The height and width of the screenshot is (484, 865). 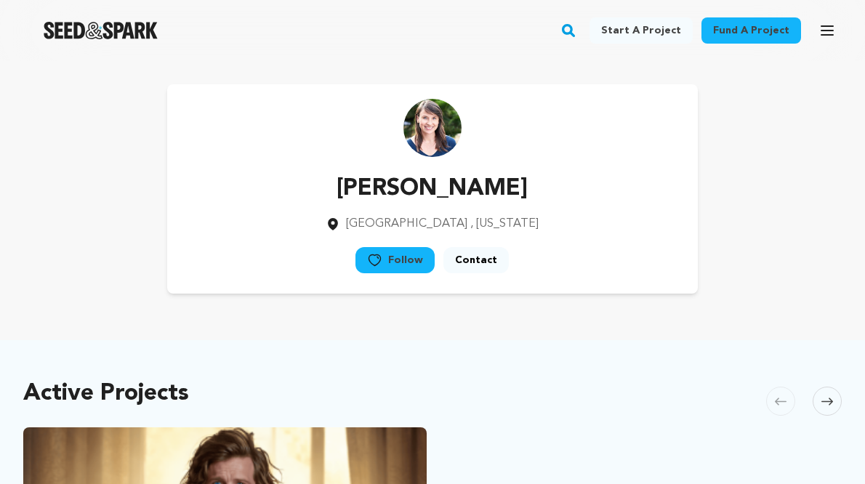 What do you see at coordinates (641, 31) in the screenshot?
I see `a: Start a project` at bounding box center [641, 31].